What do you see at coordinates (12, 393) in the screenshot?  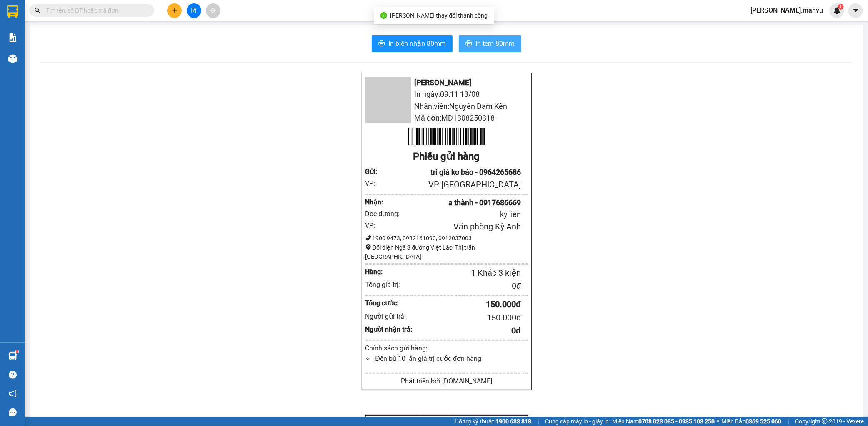 I see `span: notification` at bounding box center [12, 393].